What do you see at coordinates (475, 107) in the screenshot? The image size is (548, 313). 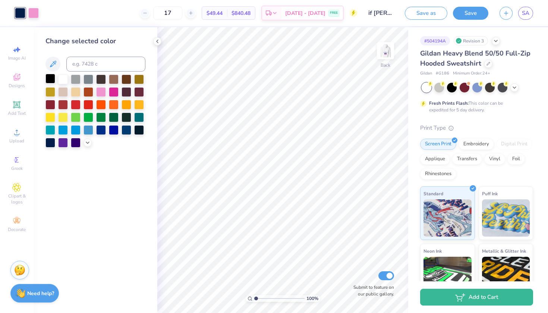 I see `div: This color can be expedited for 5 day delivery.` at bounding box center [475, 107].